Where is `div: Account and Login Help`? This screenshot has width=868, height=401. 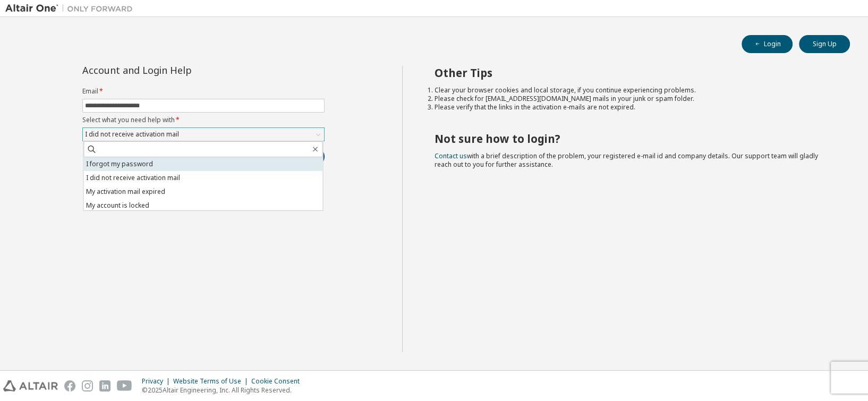
div: Account and Login Help is located at coordinates (179, 70).